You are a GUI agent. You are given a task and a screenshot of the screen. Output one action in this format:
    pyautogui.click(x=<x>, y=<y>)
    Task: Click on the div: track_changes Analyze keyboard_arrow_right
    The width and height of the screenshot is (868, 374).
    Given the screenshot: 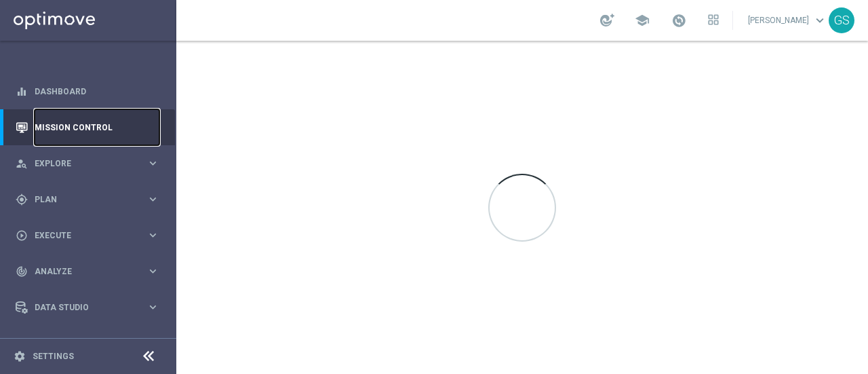 What is the action you would take?
    pyautogui.click(x=88, y=271)
    